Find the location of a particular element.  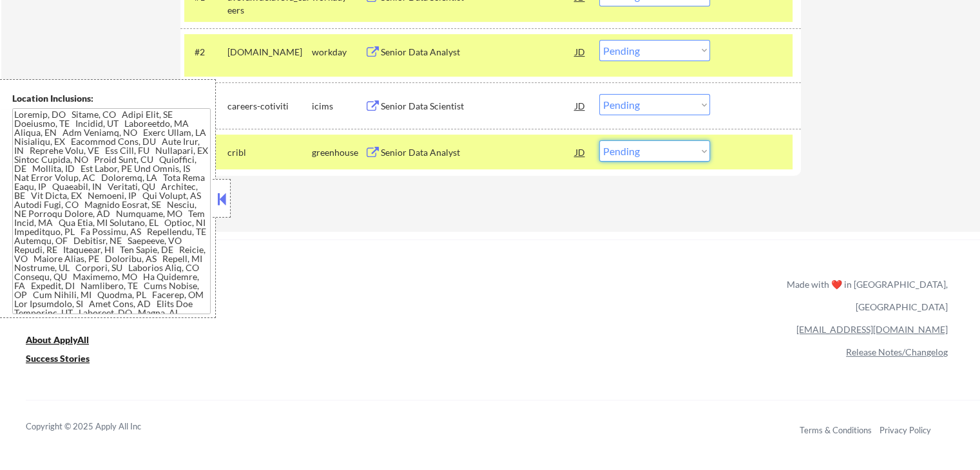

div: cribl is located at coordinates (269, 152).